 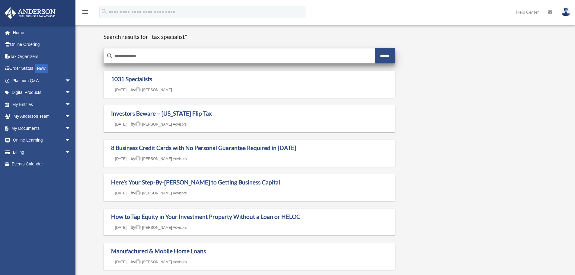 What do you see at coordinates (42, 128) in the screenshot?
I see `a: My Documentsarrow_drop_down` at bounding box center [42, 128].